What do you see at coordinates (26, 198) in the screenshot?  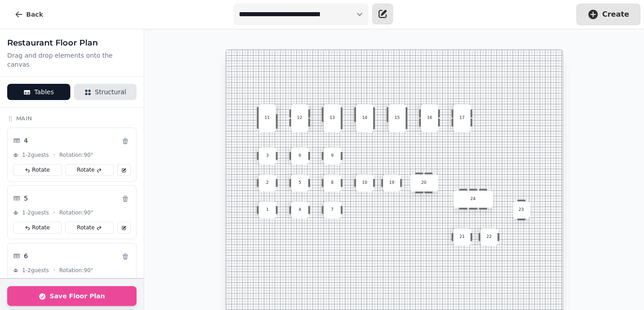 I see `span: 5` at bounding box center [26, 198].